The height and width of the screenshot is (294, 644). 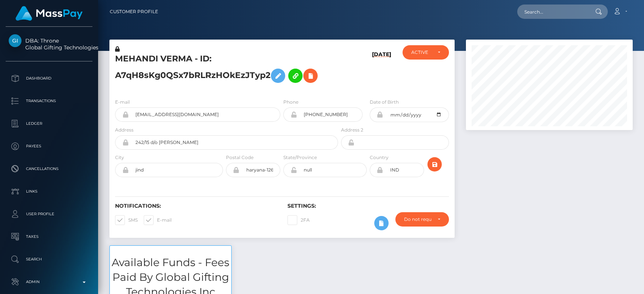 What do you see at coordinates (49, 282) in the screenshot?
I see `p: Admin` at bounding box center [49, 282].